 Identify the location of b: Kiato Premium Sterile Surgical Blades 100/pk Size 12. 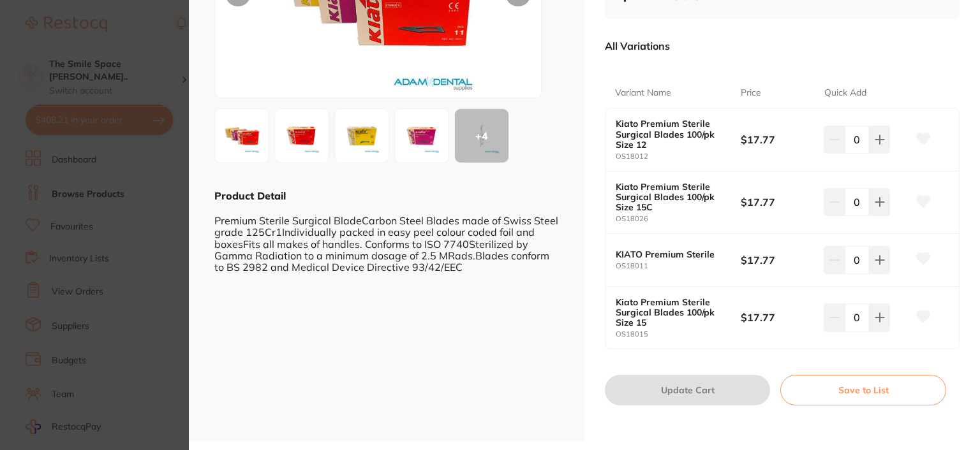
(672, 134).